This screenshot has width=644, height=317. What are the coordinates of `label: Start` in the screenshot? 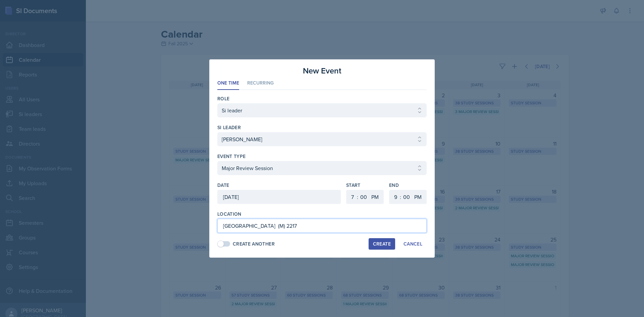 It's located at (365, 185).